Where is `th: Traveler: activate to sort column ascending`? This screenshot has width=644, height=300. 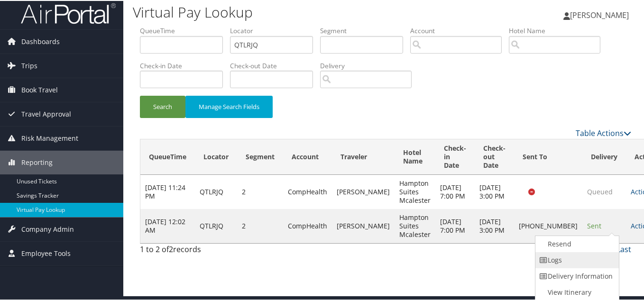 th: Traveler: activate to sort column ascending is located at coordinates (363, 156).